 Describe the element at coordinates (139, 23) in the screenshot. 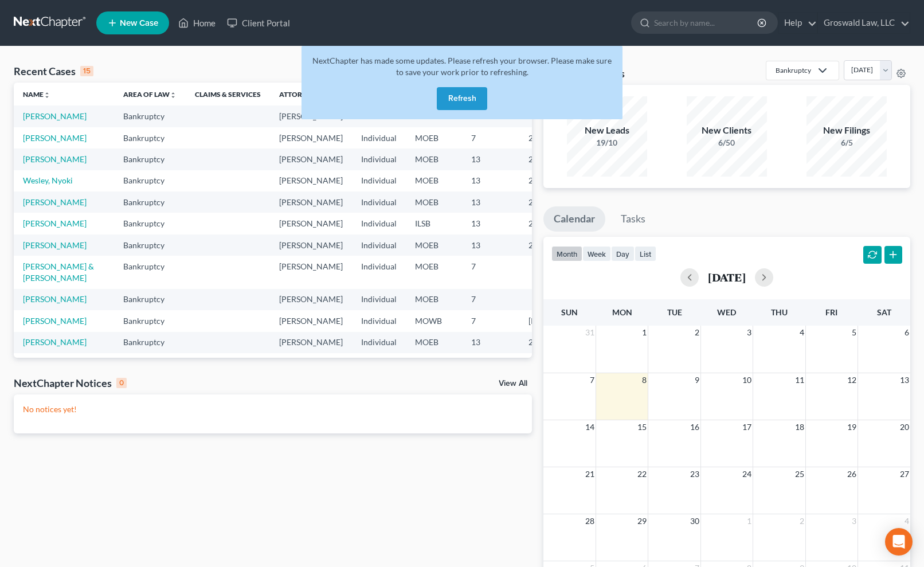

I see `span: New Case` at that location.